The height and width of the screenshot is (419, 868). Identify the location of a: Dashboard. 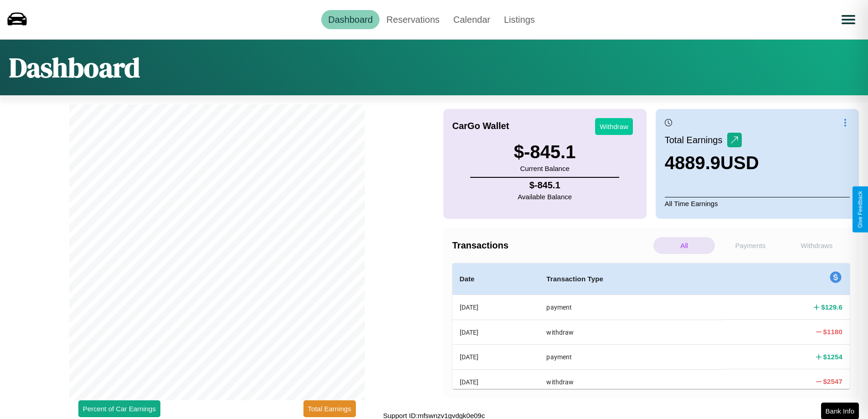
(351, 19).